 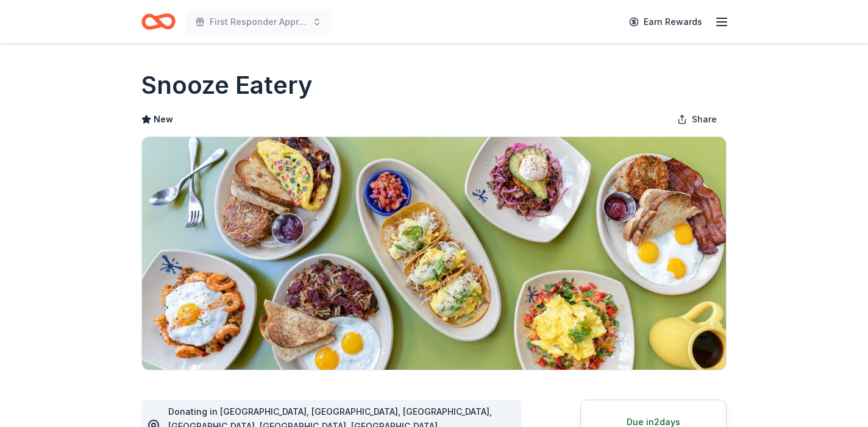 I want to click on button: Share, so click(x=697, y=120).